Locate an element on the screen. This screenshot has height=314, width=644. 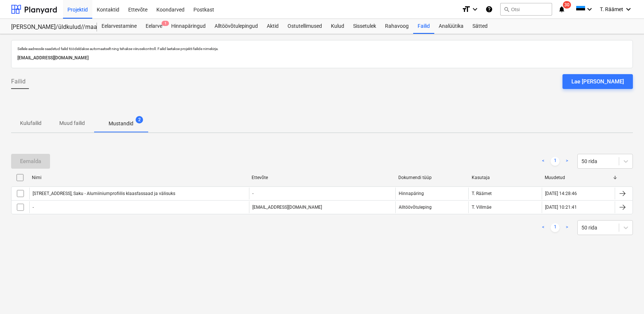
span: 2 is located at coordinates (140, 120).